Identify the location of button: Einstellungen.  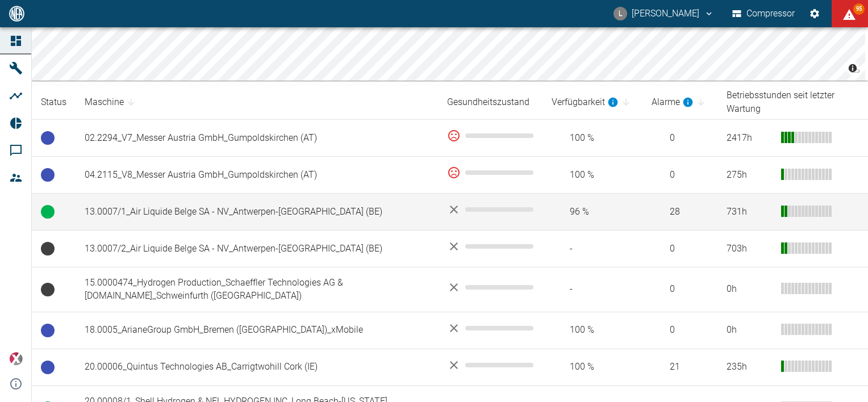
(814, 14).